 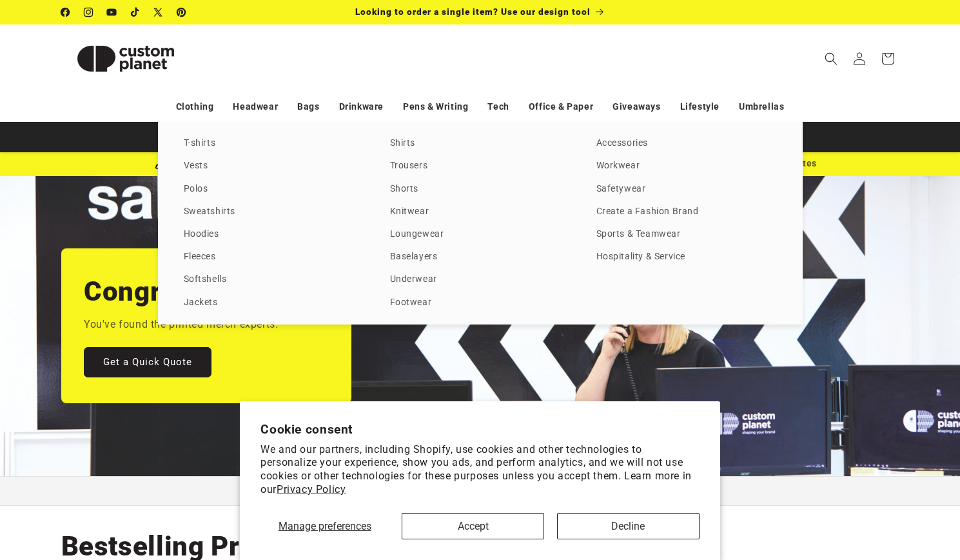 I want to click on a: Accessories, so click(x=687, y=144).